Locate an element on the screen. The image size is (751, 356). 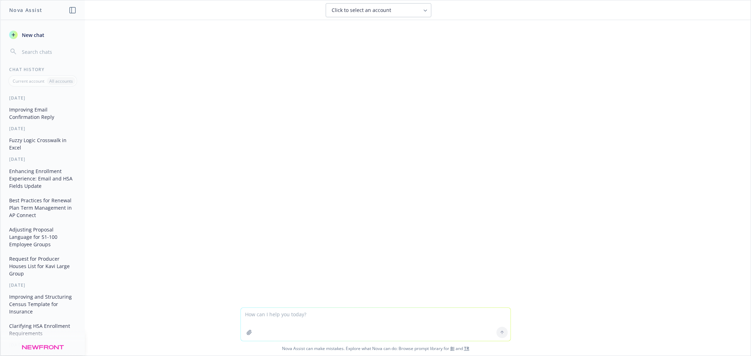
span: Nova Assist can make mistakes. Explore what Nova can do: Browse prompt library for and is located at coordinates (375, 349).